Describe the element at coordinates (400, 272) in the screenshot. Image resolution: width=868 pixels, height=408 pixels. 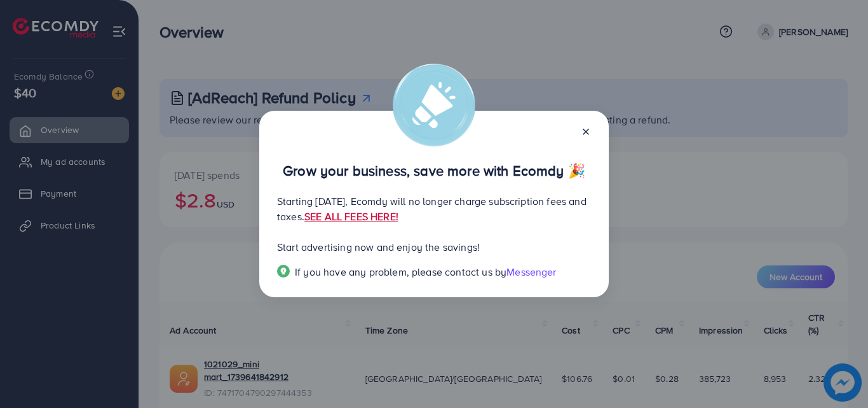
I see `span: If you have any problem, please contact us by` at that location.